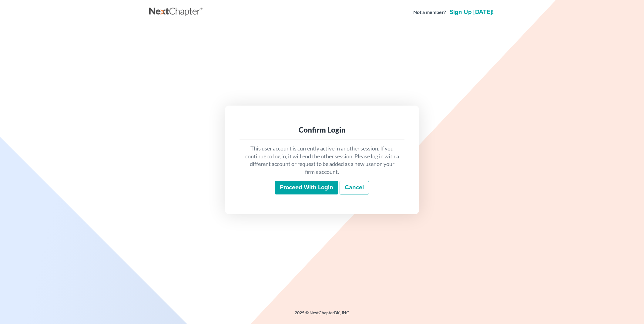 The height and width of the screenshot is (324, 644). Describe the element at coordinates (430, 12) in the screenshot. I see `strong: Not a member?` at that location.